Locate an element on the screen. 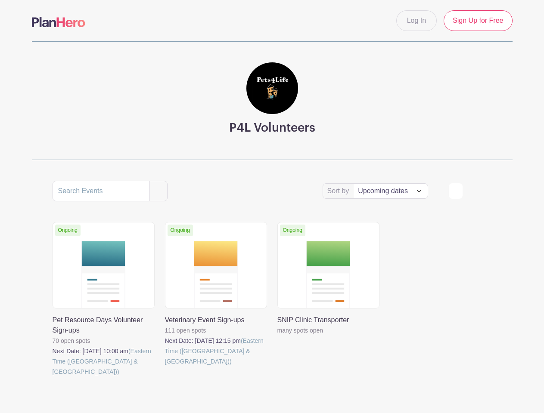 This screenshot has height=413, width=544. img: square%20black%20logo%20FB%20profile.jpg is located at coordinates (272, 88).